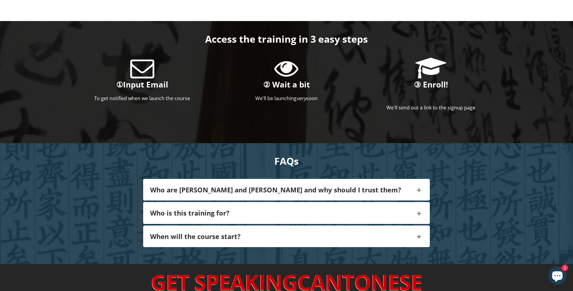  What do you see at coordinates (430, 108) in the screenshot?
I see `span: We'll send out a link to the signup page` at bounding box center [430, 108].